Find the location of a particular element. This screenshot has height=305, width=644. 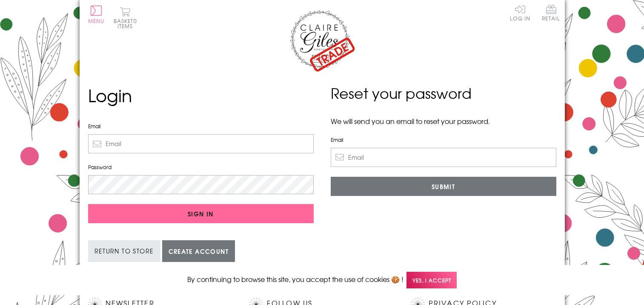

input: Submit is located at coordinates (444, 186).